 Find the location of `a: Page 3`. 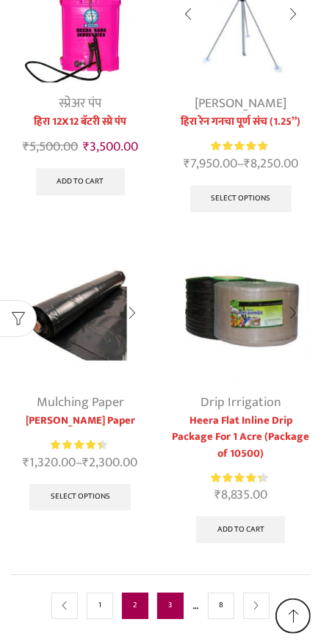

a: Page 3 is located at coordinates (170, 606).